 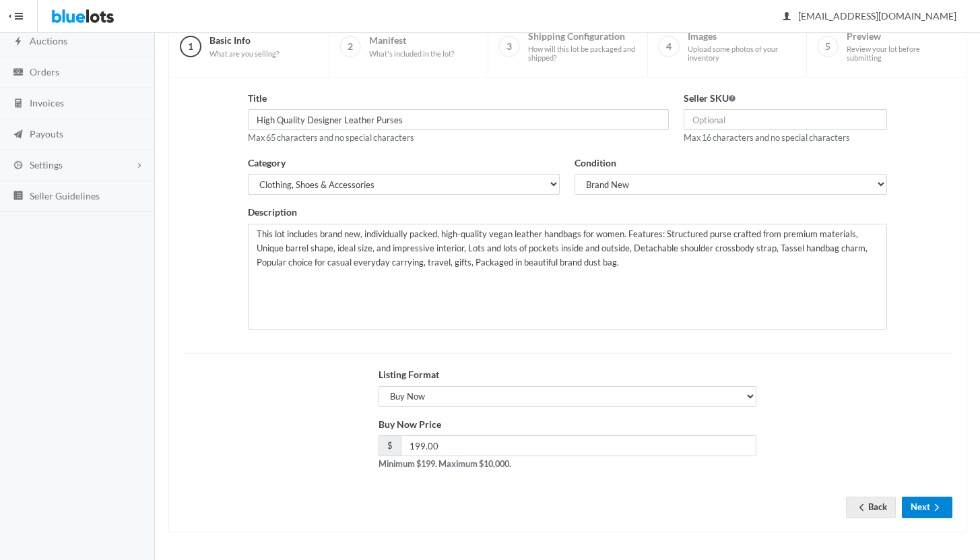 I want to click on small: Max 65 characters and no special characters, so click(x=330, y=138).